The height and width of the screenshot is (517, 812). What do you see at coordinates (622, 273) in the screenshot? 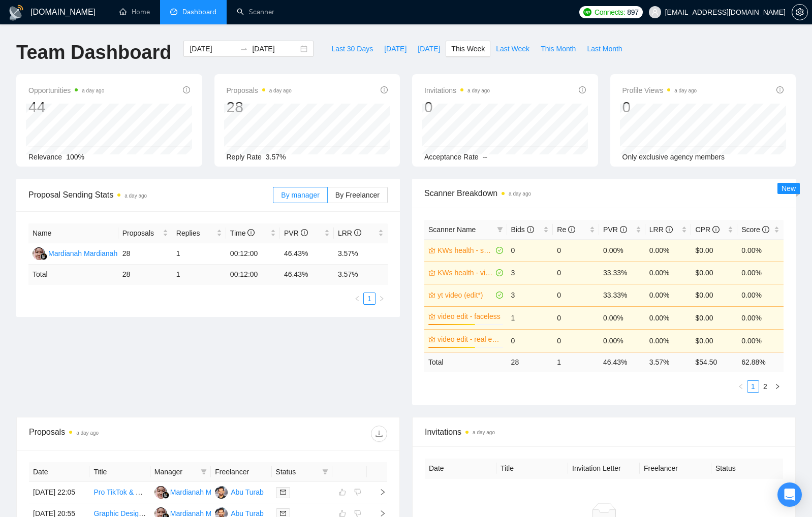
I see `td: 33.33%` at bounding box center [622, 273].